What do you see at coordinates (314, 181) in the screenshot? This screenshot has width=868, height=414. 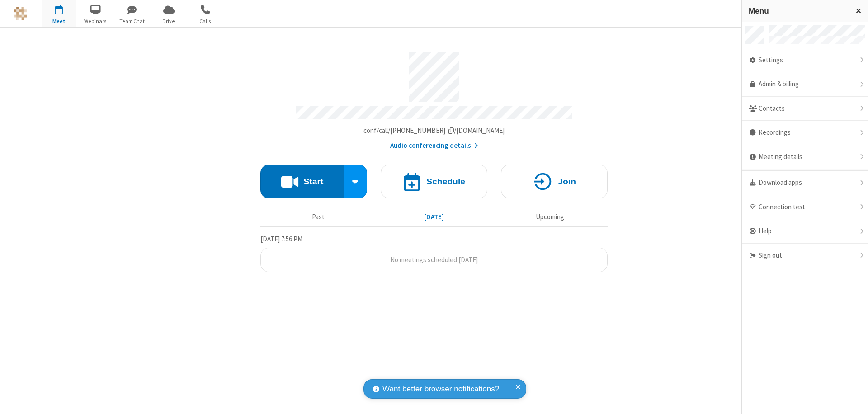 I see `h4: Start` at bounding box center [314, 181].